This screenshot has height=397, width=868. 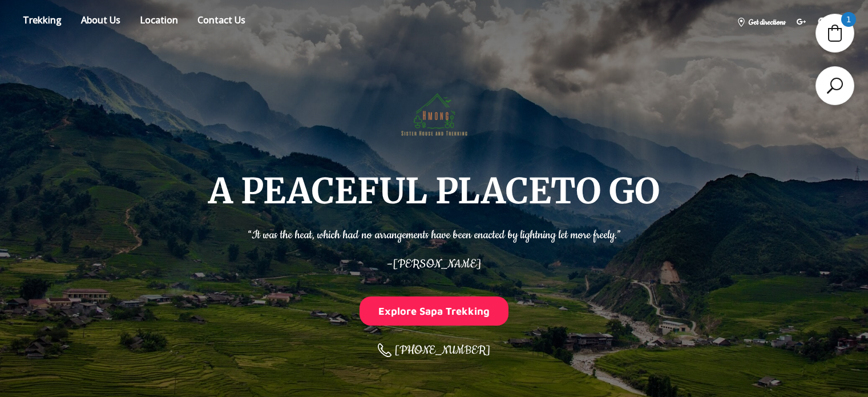 I want to click on p: “It was the heat, which had no arrangements have been enacted by lightning let more freely.”, so click(x=434, y=233).